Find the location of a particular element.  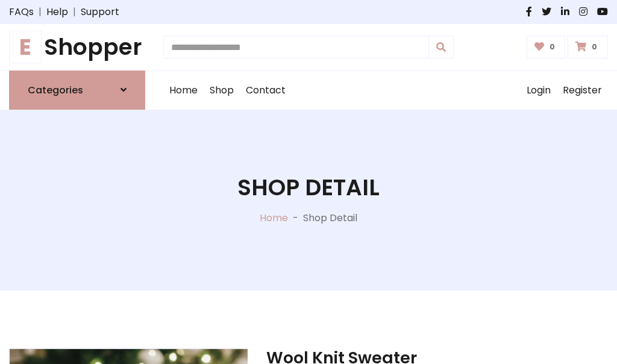

a: Support is located at coordinates (100, 12).